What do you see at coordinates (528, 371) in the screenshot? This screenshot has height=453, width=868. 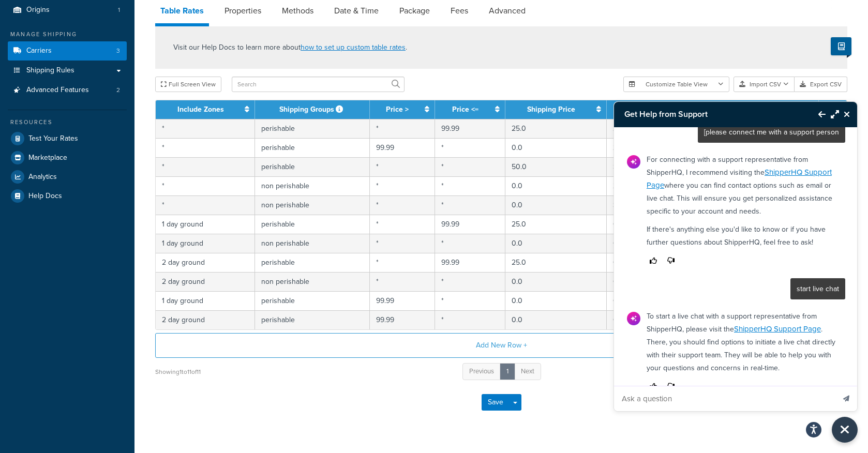 I see `span: Next` at bounding box center [528, 371].